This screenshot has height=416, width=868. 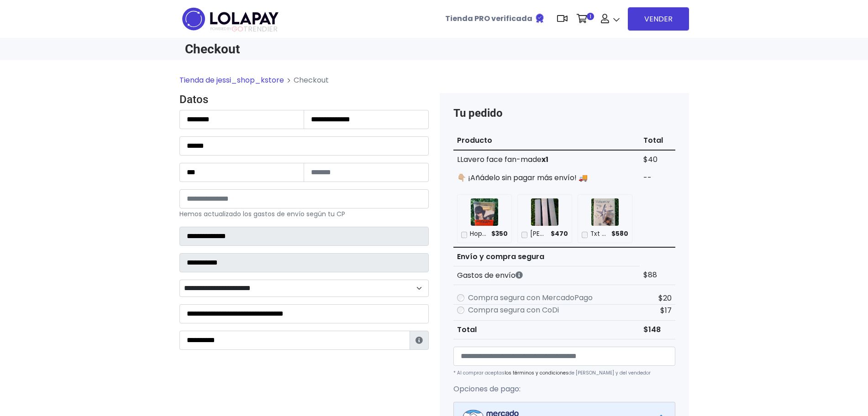 I want to click on img: logo, so click(x=230, y=19).